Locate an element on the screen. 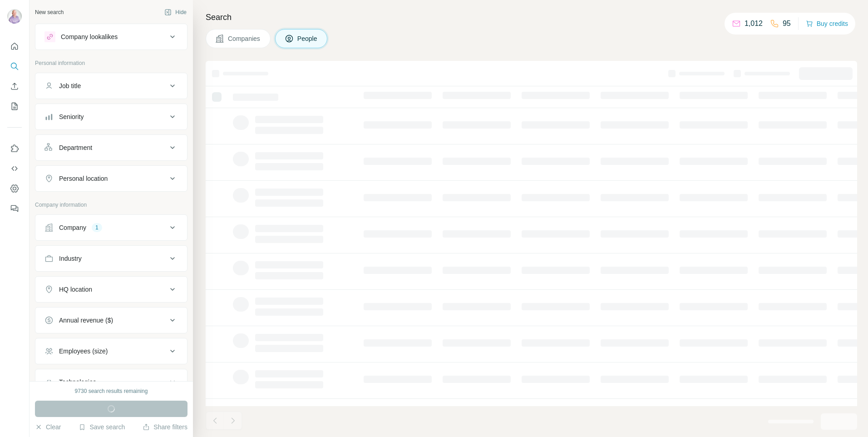  p: Company information is located at coordinates (112, 205).